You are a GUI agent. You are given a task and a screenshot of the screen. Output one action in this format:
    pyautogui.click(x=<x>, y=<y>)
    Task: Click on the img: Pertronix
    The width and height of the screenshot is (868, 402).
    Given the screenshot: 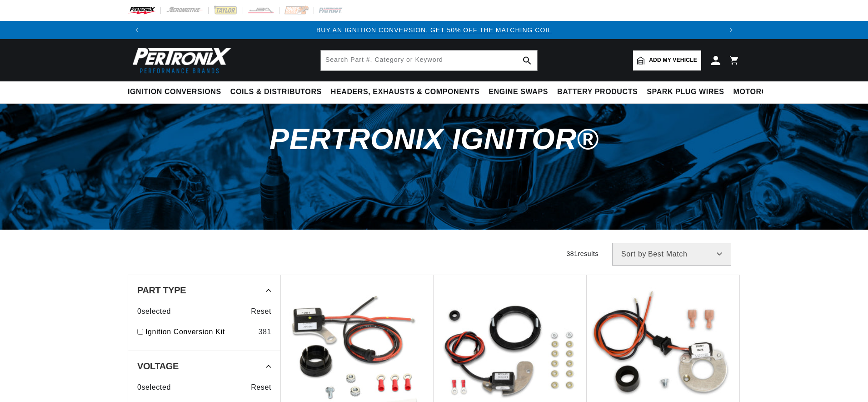 What is the action you would take?
    pyautogui.click(x=180, y=60)
    